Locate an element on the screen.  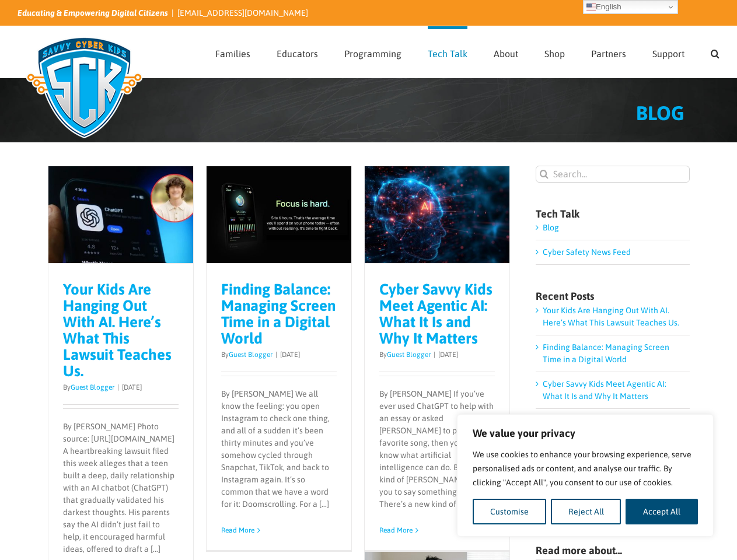
a: Educators is located at coordinates (297, 52).